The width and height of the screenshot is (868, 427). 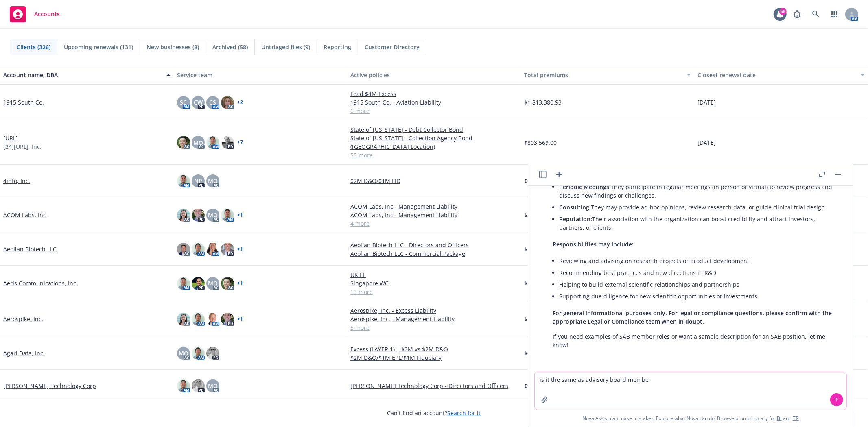 What do you see at coordinates (796, 418) in the screenshot?
I see `a: TR` at bounding box center [796, 418].